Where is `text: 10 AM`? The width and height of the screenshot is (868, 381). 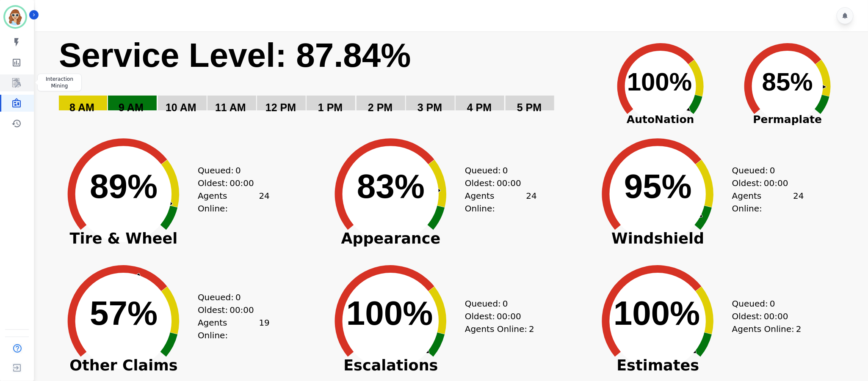 text: 10 AM is located at coordinates (181, 107).